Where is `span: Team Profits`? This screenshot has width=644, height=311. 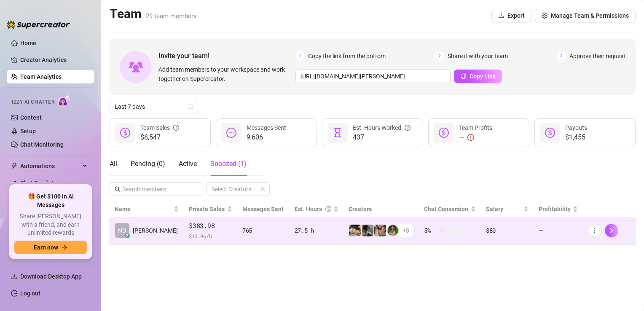
span: Team Profits is located at coordinates (476, 128).